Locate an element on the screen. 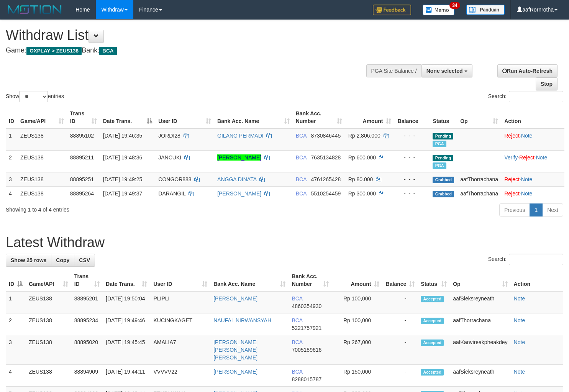 This screenshot has height=392, width=569. span: 88895211 is located at coordinates (82, 158).